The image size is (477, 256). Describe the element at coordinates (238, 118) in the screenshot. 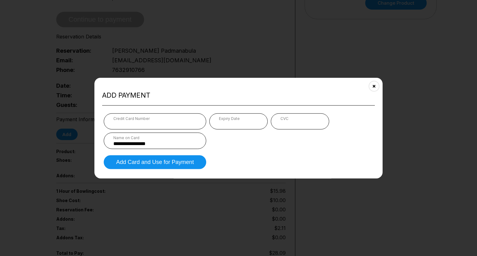

I see `div: Expiry Date` at that location.